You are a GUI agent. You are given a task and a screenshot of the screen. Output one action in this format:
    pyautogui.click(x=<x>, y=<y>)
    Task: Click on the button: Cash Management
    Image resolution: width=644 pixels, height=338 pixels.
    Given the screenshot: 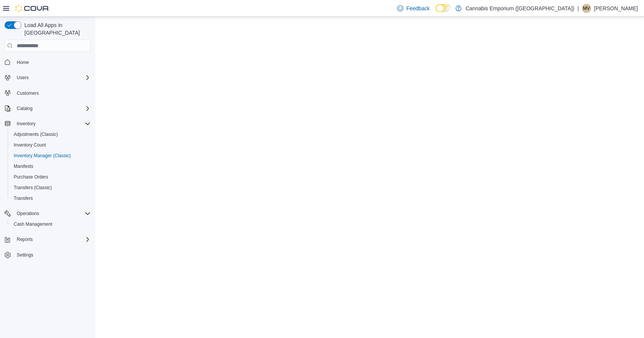 What is the action you would take?
    pyautogui.click(x=51, y=224)
    